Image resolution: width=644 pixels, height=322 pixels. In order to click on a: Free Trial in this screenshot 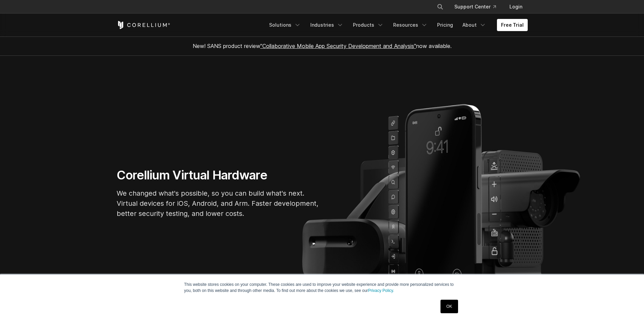, I will do `click(512, 25)`.